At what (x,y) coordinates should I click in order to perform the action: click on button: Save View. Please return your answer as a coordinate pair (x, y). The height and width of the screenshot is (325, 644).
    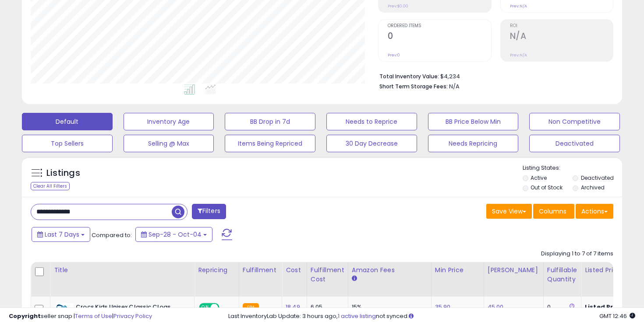
    Looking at the image, I should click on (509, 212).